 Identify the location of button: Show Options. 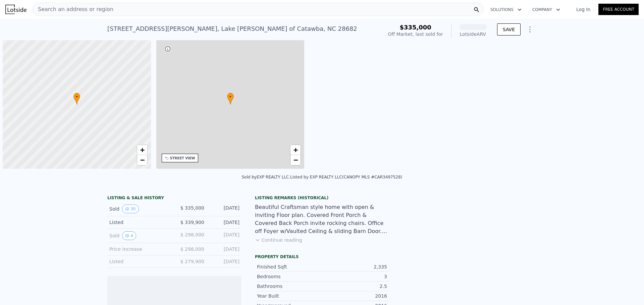
(530, 30).